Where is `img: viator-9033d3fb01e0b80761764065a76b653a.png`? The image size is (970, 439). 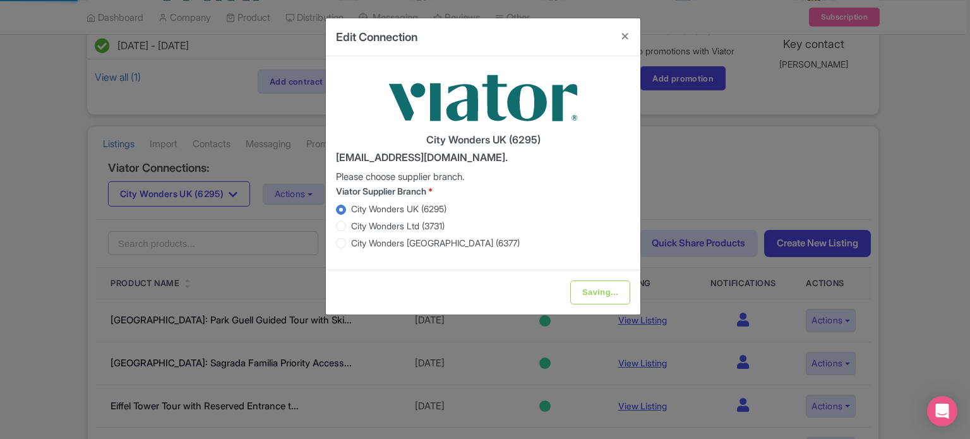 img: viator-9033d3fb01e0b80761764065a76b653a.png is located at coordinates (483, 98).